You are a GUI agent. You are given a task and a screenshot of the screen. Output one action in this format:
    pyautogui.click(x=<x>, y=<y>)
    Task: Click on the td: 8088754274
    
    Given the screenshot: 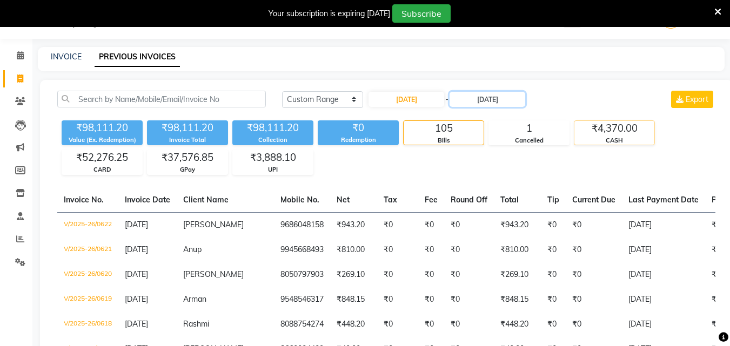 What is the action you would take?
    pyautogui.click(x=302, y=325)
    